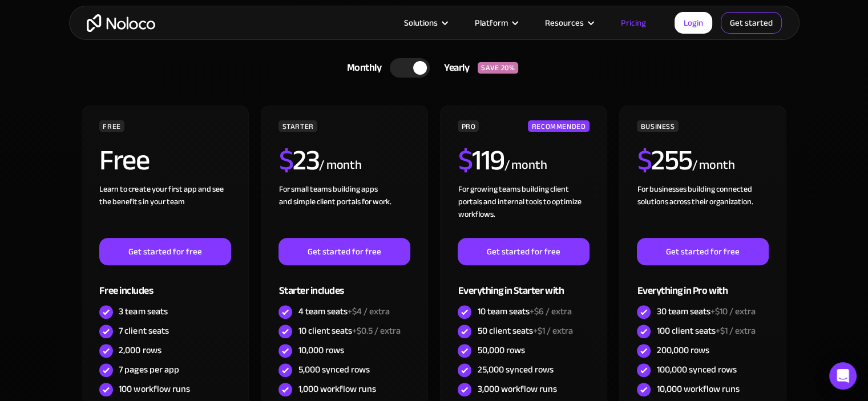  Describe the element at coordinates (732, 312) in the screenshot. I see `span: +$10 / extra` at that location.